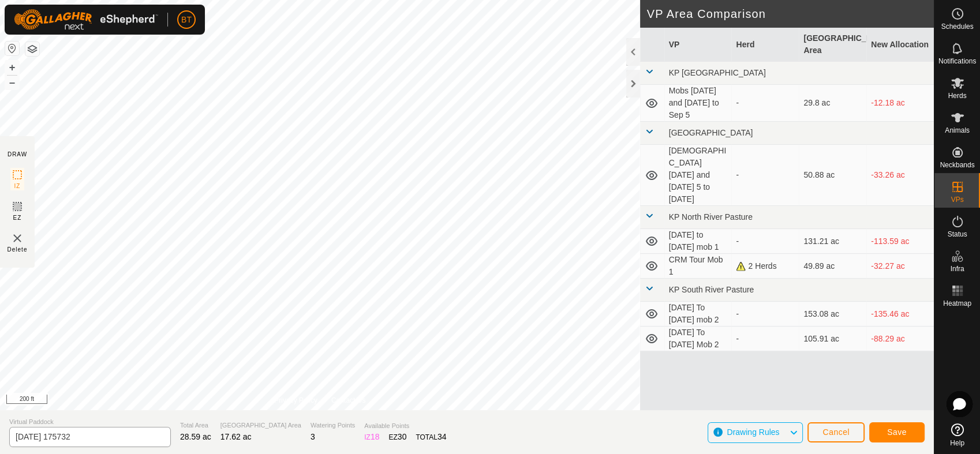 Image resolution: width=980 pixels, height=454 pixels. I want to click on h2: VP Area Comparison, so click(790, 14).